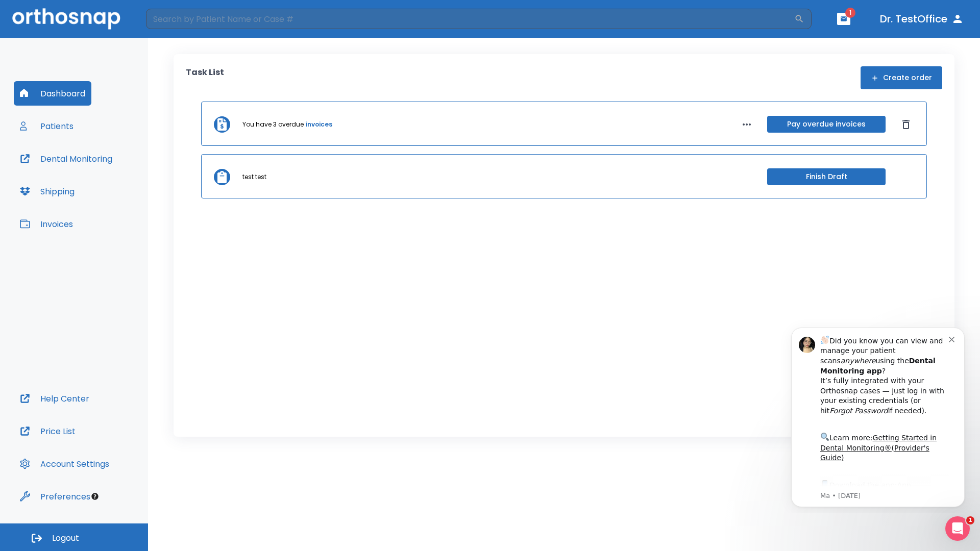  I want to click on a: Invoices, so click(46, 224).